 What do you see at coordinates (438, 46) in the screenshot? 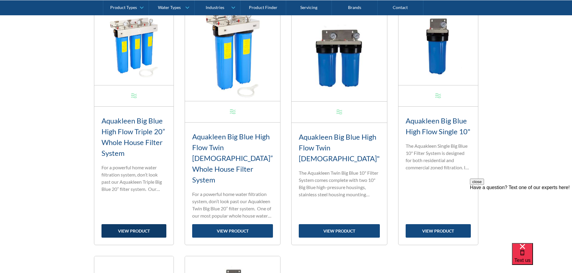
I see `img: Aquakleen Big Blue High Flow Single 10"` at bounding box center [438, 46].